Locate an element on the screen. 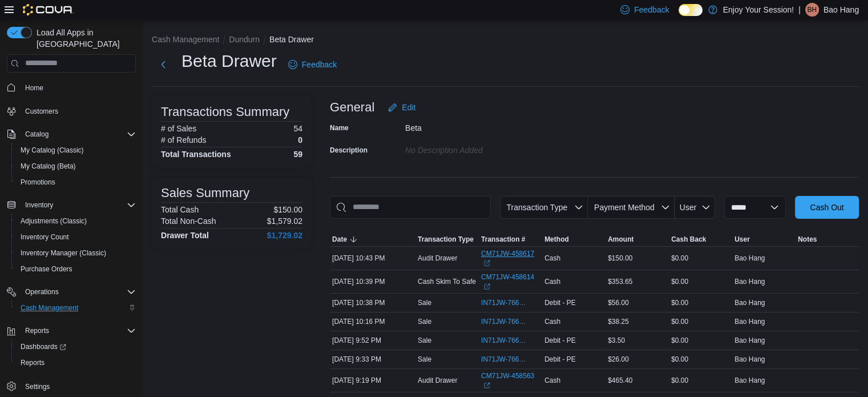 The width and height of the screenshot is (868, 397). button: Inventory Manager (Classic) is located at coordinates (76, 253).